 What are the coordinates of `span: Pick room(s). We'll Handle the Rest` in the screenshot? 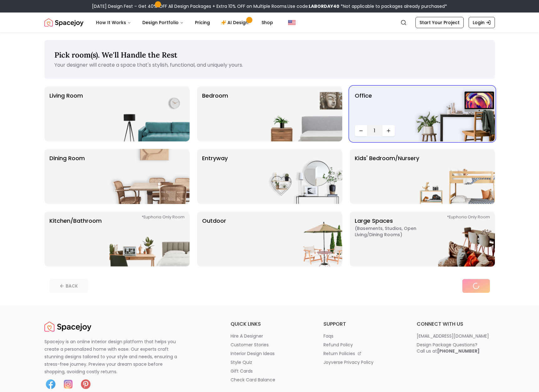 It's located at (115, 55).